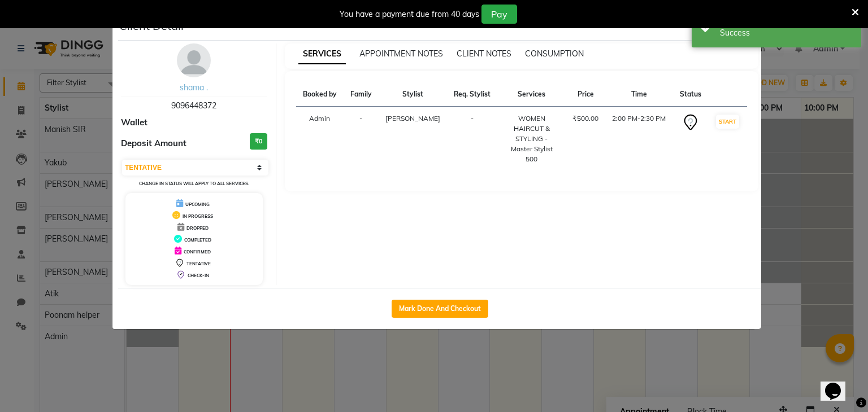 The height and width of the screenshot is (412, 868). I want to click on span: TENTATIVE, so click(198, 263).